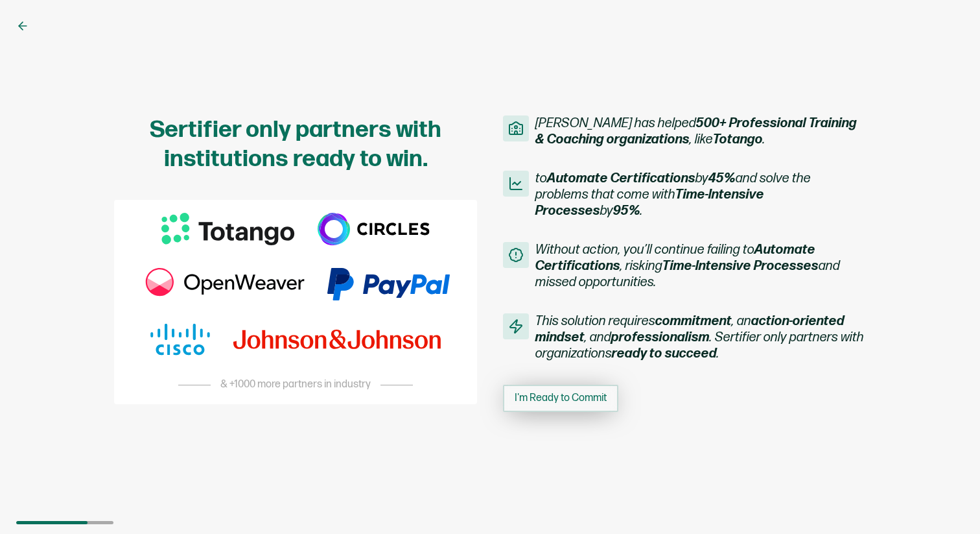 This screenshot has height=534, width=980. I want to click on img: totango-logo.svg, so click(228, 229).